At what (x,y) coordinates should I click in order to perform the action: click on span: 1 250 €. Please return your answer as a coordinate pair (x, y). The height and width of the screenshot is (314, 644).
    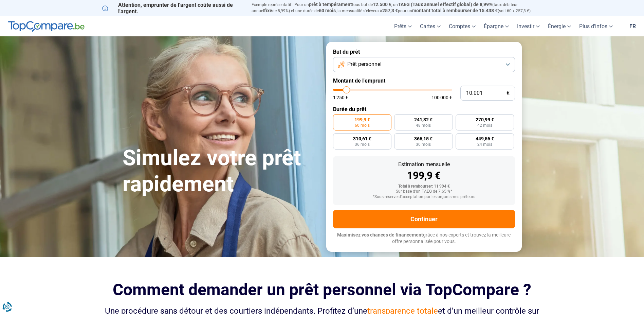
    Looking at the image, I should click on (341, 97).